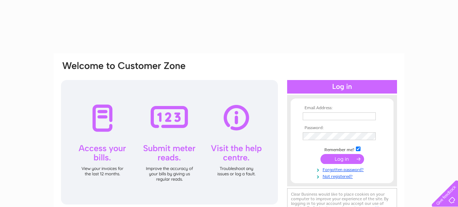 The image size is (458, 207). What do you see at coordinates (342, 149) in the screenshot?
I see `td: Remember me?` at bounding box center [342, 149].